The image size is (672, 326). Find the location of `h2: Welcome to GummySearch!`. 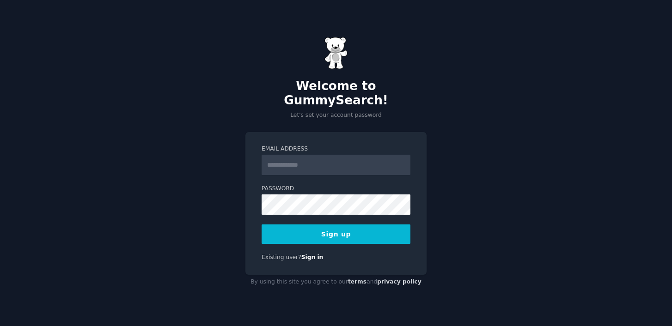

h2: Welcome to GummySearch! is located at coordinates (336, 93).